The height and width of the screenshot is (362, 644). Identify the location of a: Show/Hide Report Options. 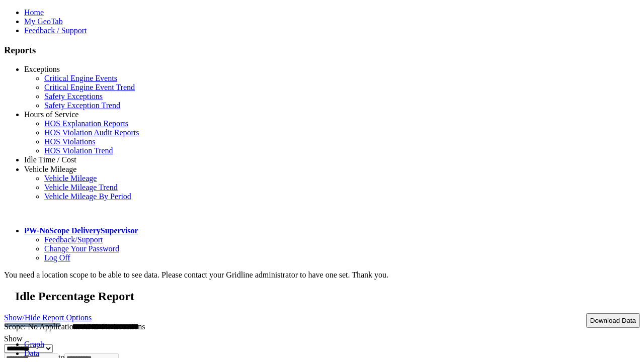
(47, 317).